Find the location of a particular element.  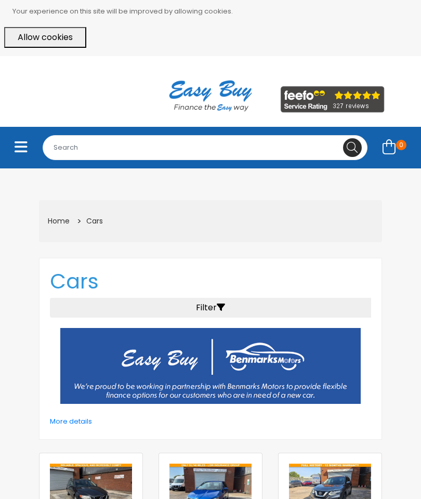

button: Toggle navigation is located at coordinates (21, 148).